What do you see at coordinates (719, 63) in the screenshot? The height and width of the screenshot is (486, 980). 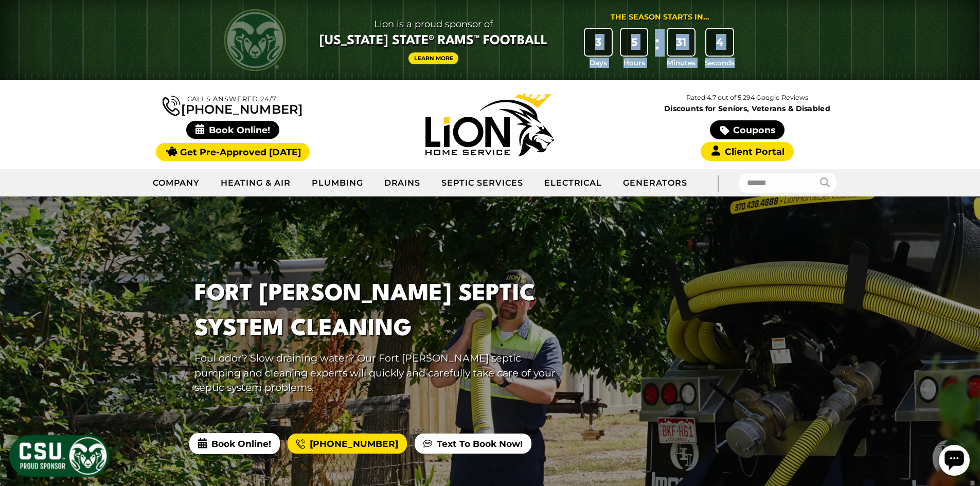 I see `span: Seconds` at bounding box center [719, 63].